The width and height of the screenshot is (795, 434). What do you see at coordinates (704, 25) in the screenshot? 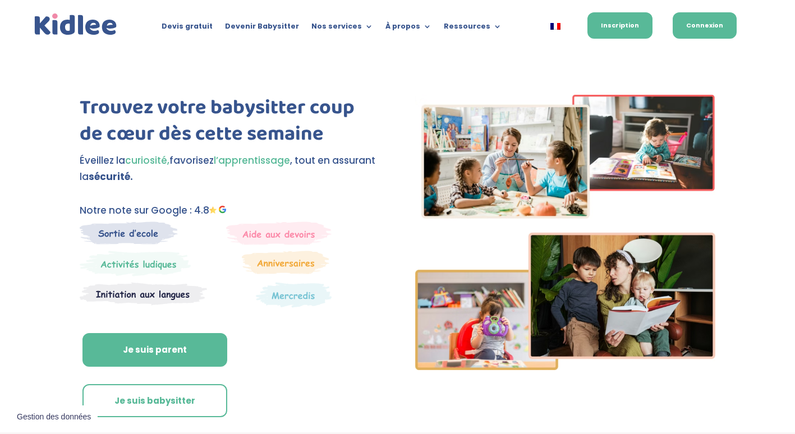
I see `a: Connexion` at bounding box center [704, 25].